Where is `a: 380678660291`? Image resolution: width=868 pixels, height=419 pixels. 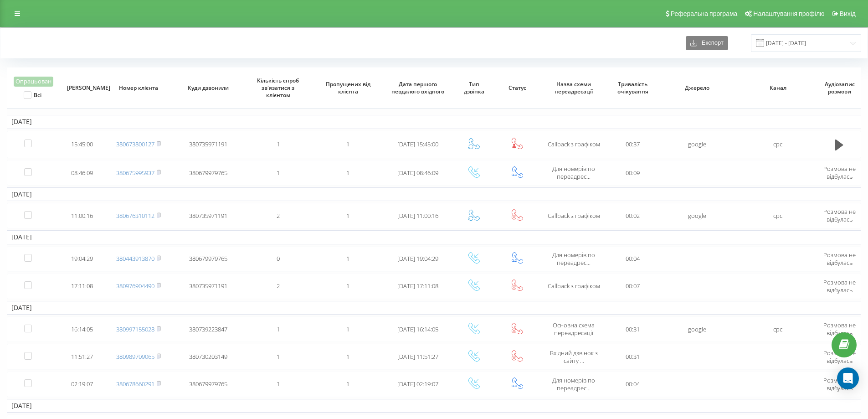
a: 380678660291 is located at coordinates (135, 384).